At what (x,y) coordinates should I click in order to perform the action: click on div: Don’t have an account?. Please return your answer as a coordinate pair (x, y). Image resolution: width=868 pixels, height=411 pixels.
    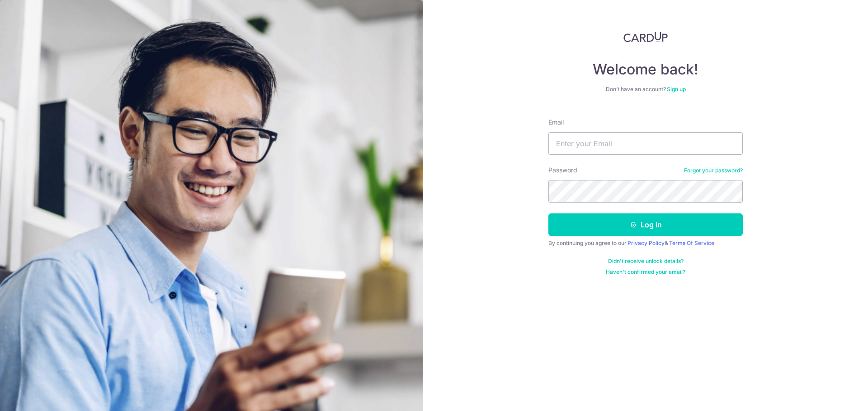
    Looking at the image, I should click on (645, 90).